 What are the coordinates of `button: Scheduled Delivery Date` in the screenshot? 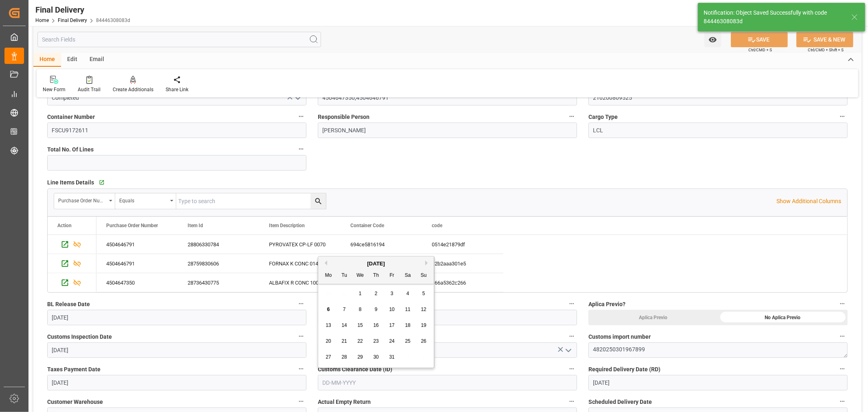 It's located at (842, 401).